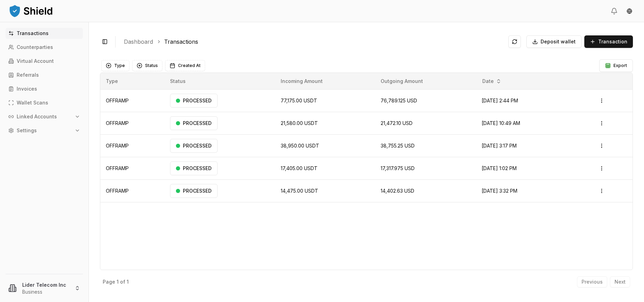  Describe the element at coordinates (554, 42) in the screenshot. I see `button: Deposit wallet` at that location.